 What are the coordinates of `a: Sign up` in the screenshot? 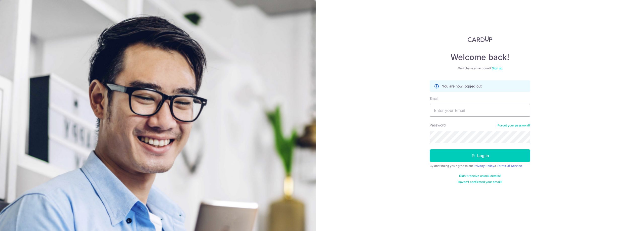 It's located at (497, 68).